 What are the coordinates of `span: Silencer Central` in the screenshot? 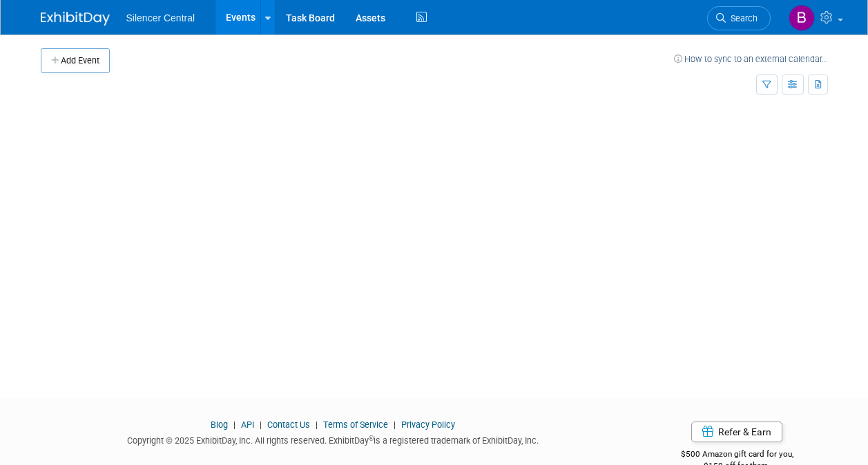 It's located at (161, 18).